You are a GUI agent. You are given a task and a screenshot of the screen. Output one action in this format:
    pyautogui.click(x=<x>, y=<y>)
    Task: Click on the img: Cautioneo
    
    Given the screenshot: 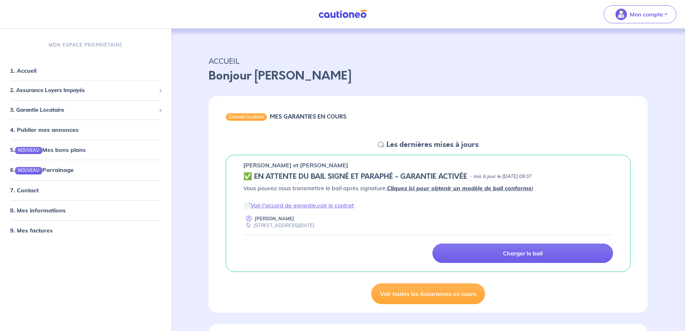 What is the action you would take?
    pyautogui.click(x=343, y=14)
    